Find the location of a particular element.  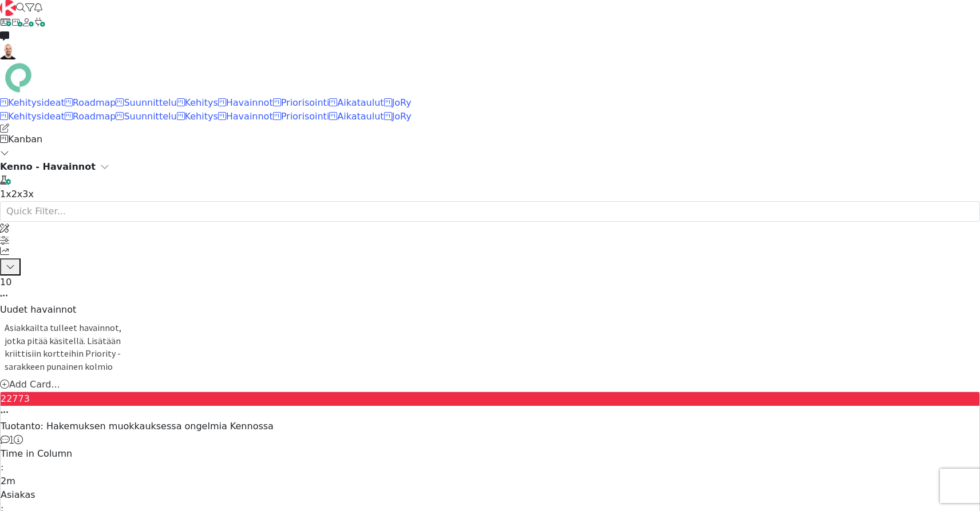

span: Kanban is located at coordinates (25, 139).